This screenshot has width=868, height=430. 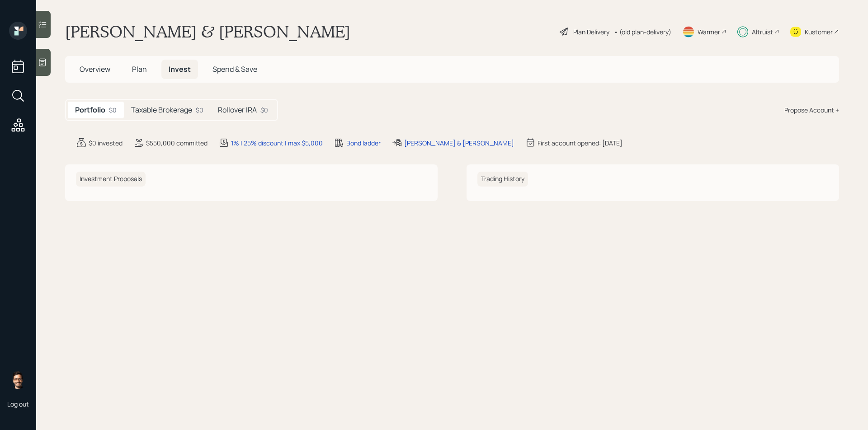 What do you see at coordinates (811, 109) in the screenshot?
I see `div: Propose Account +` at bounding box center [811, 109].